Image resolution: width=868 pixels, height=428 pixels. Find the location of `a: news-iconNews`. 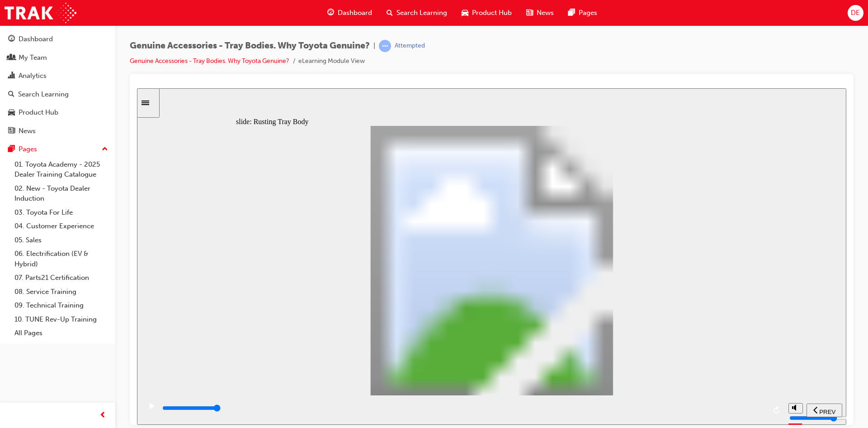

a: news-iconNews is located at coordinates (540, 13).